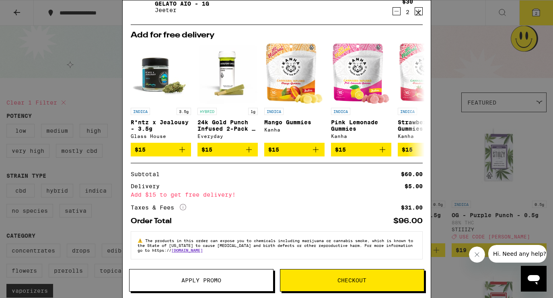 The image size is (553, 298). Describe the element at coordinates (428, 125) in the screenshot. I see `p: Strawberry Gummies` at that location.